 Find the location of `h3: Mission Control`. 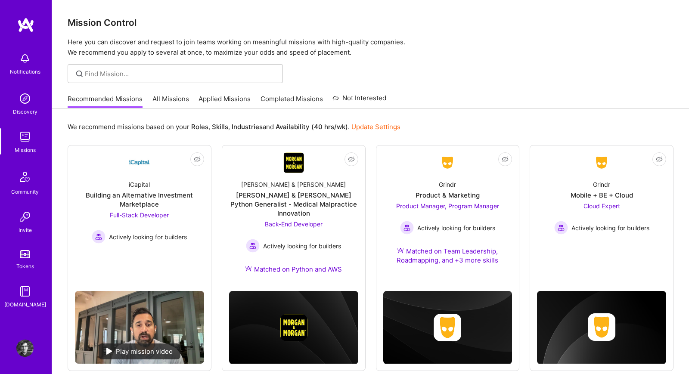

h3: Mission Control is located at coordinates (370, 22).